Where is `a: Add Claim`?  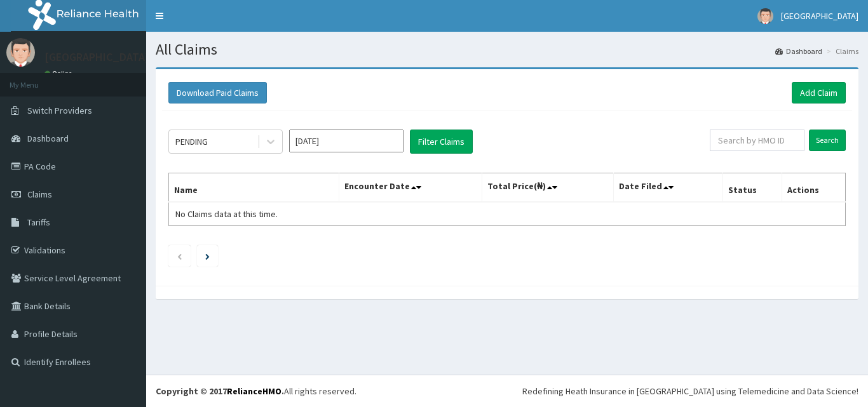 a: Add Claim is located at coordinates (818, 92).